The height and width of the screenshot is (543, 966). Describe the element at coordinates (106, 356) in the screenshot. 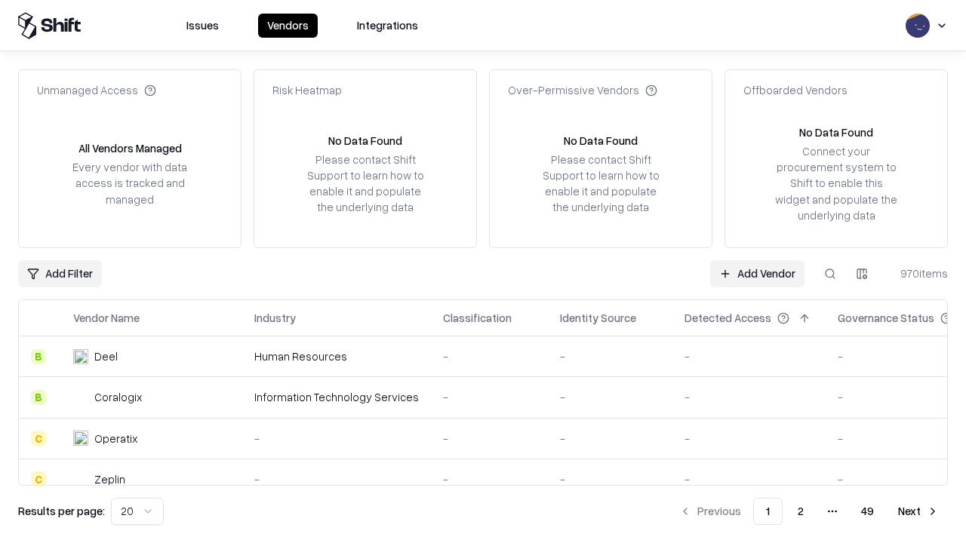

I see `div: Deel` at that location.